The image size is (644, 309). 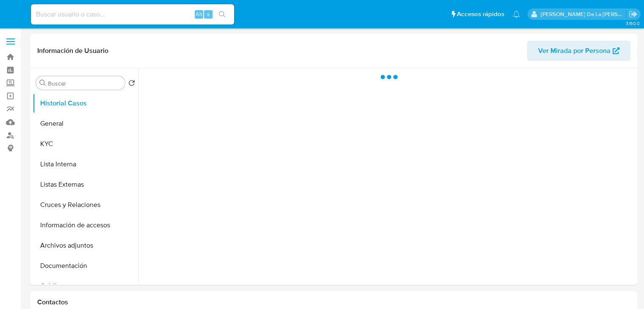 What do you see at coordinates (85, 226) in the screenshot?
I see `button: Información de accesos` at bounding box center [85, 226].